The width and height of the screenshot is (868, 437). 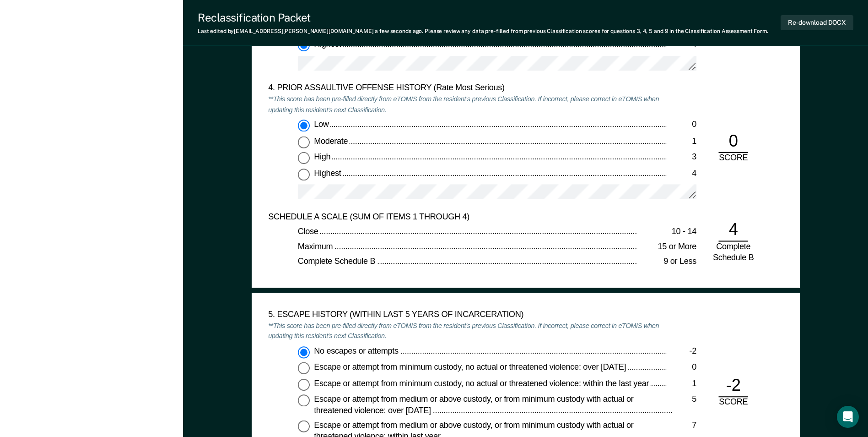 What do you see at coordinates (304, 352) in the screenshot?
I see `input: No escapes or attempts-2` at bounding box center [304, 352].